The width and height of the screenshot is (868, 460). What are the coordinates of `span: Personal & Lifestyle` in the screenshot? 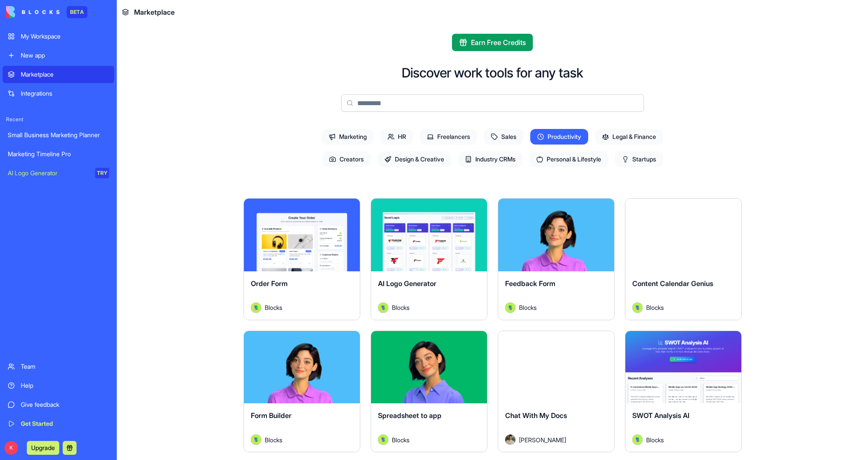 It's located at (569, 159).